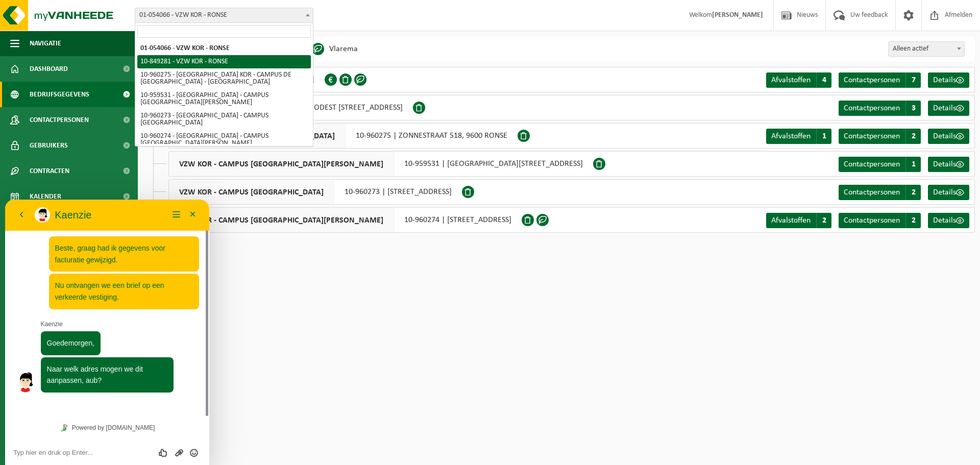  I want to click on span: Naar welk adres mogen we dit aanpassen, aub?, so click(90, 175).